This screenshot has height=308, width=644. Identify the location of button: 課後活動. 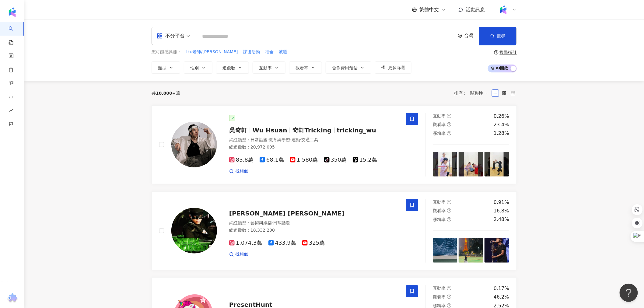
(252, 52).